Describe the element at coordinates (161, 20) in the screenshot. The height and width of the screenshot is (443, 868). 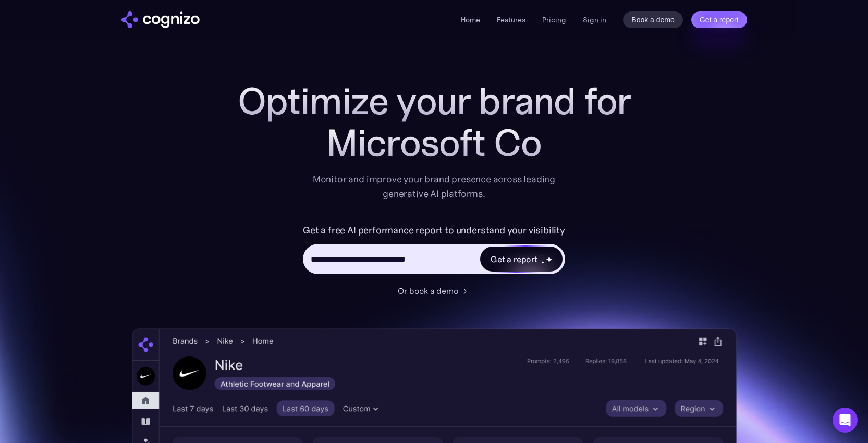
I see `a: home` at that location.